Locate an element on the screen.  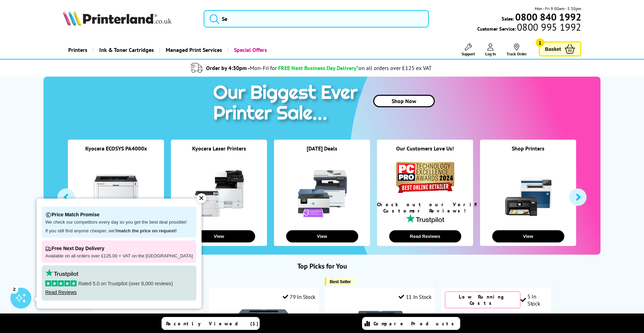
button: Read Reviews is located at coordinates (425, 236).